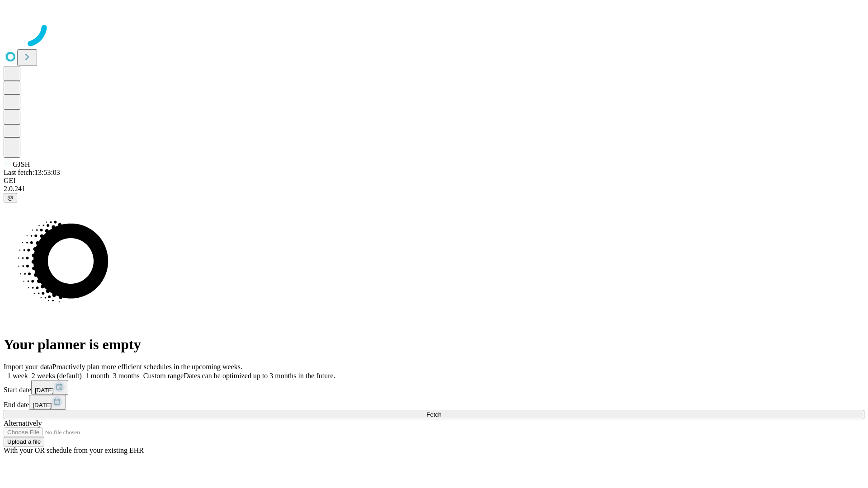 The image size is (868, 488). What do you see at coordinates (28, 367) in the screenshot?
I see `span: Import your data` at bounding box center [28, 367].